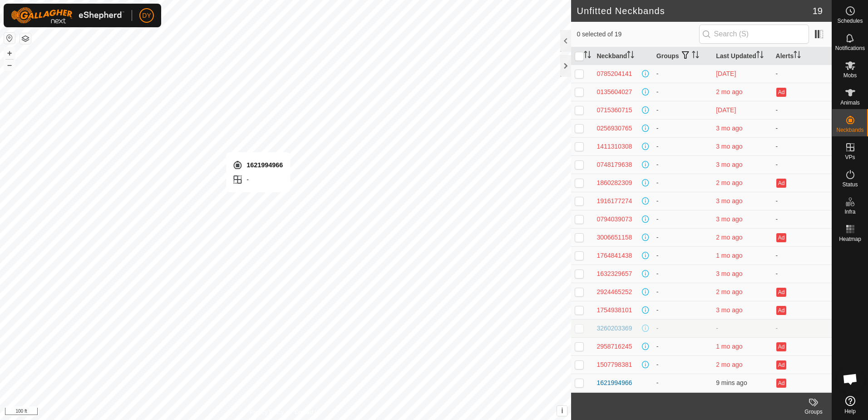 The image size is (868, 420). Describe the element at coordinates (267, 412) in the screenshot. I see `a: Privacy Policy` at that location.